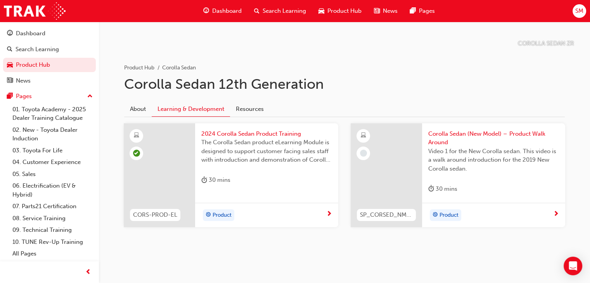  Describe the element at coordinates (49, 57) in the screenshot. I see `button: DashboardSearch LearningProduct HubNews` at that location.